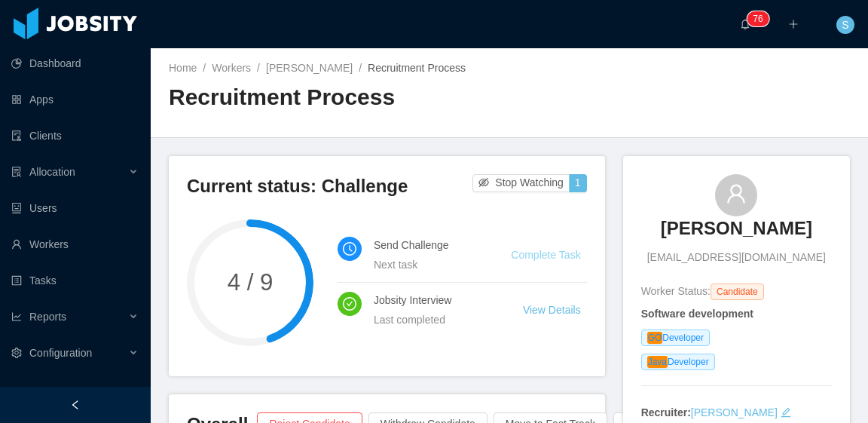 The width and height of the screenshot is (868, 423). Describe the element at coordinates (17, 353) in the screenshot. I see `i: icon: setting` at that location.